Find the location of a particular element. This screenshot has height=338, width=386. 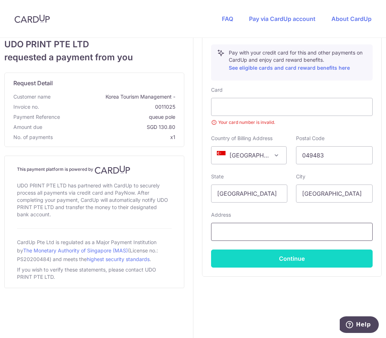

span: 0011025 is located at coordinates (108, 107).